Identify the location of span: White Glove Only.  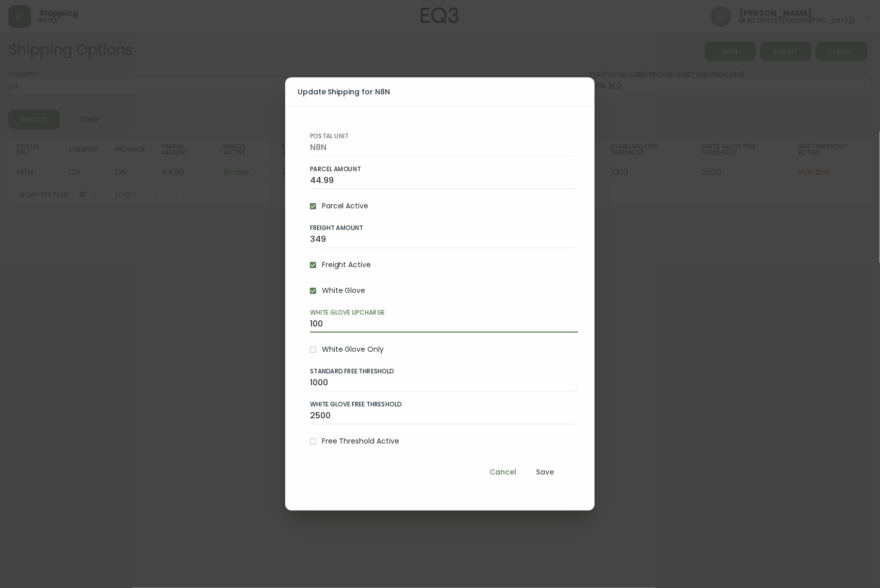
(353, 350).